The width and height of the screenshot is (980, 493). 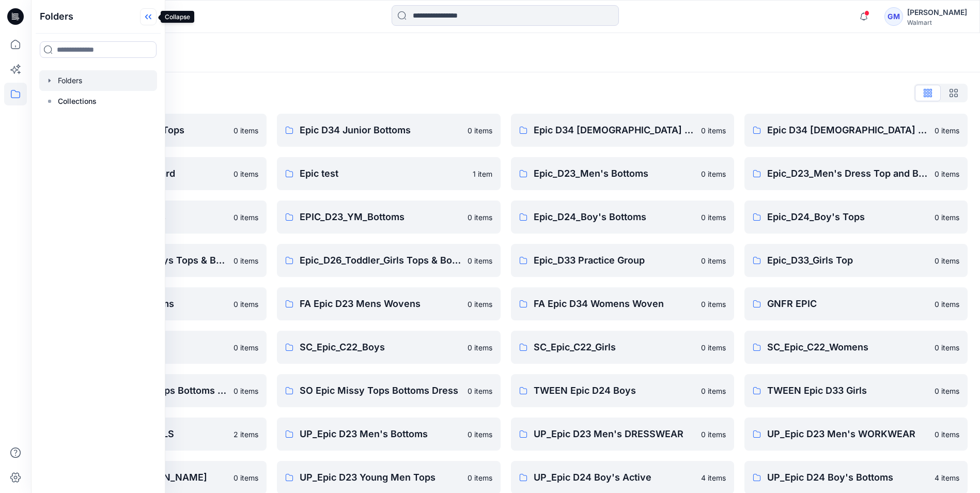 I want to click on p: Epic_D23_Men's Bottoms, so click(x=614, y=174).